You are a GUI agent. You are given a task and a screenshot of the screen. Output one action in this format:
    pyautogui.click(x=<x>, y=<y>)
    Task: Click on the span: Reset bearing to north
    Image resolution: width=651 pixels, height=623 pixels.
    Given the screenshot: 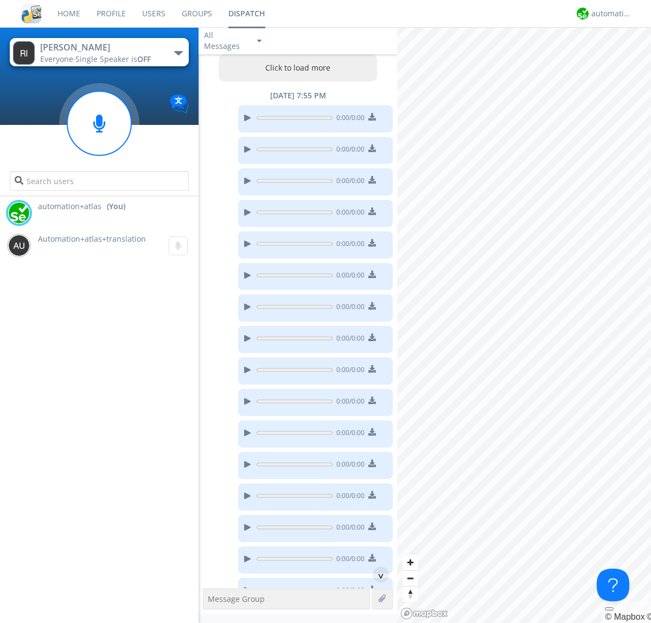 What is the action you would take?
    pyautogui.click(x=410, y=594)
    